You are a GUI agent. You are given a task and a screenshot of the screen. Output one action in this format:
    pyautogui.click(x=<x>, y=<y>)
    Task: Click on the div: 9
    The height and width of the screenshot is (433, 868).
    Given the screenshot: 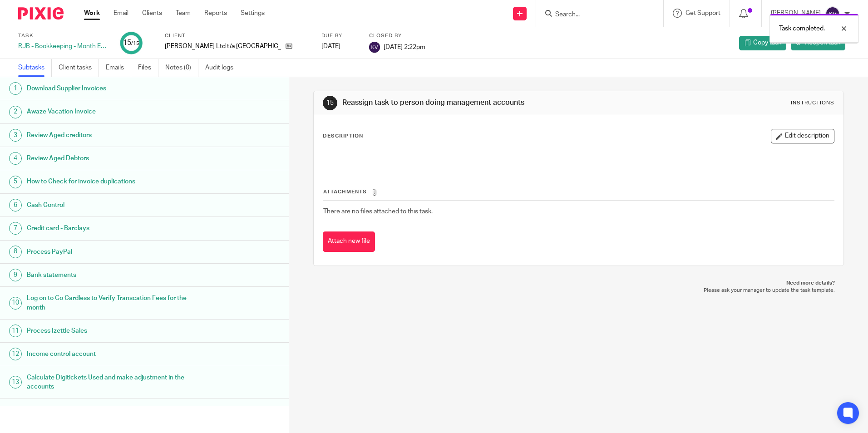 What is the action you would take?
    pyautogui.click(x=16, y=275)
    